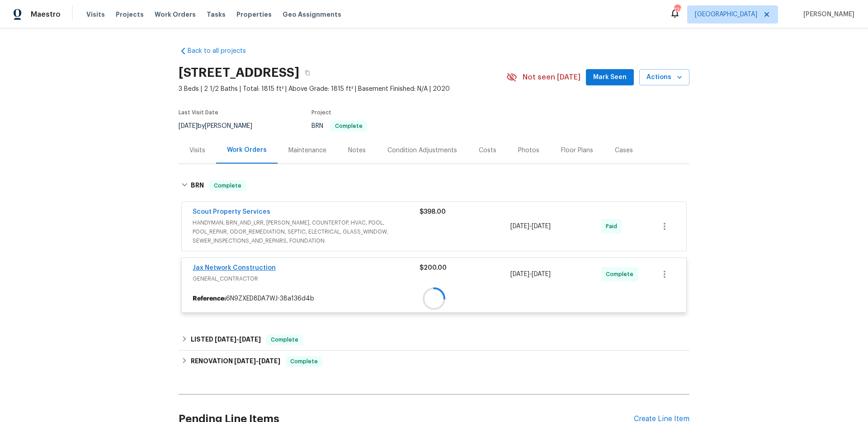 The height and width of the screenshot is (422, 868). I want to click on span: Mark Seen, so click(610, 77).